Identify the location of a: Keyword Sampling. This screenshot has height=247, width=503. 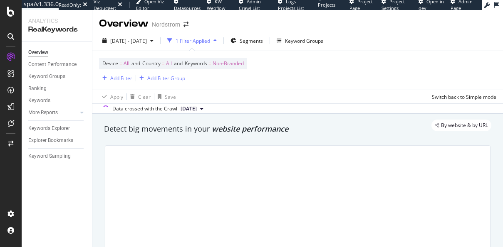
(57, 156).